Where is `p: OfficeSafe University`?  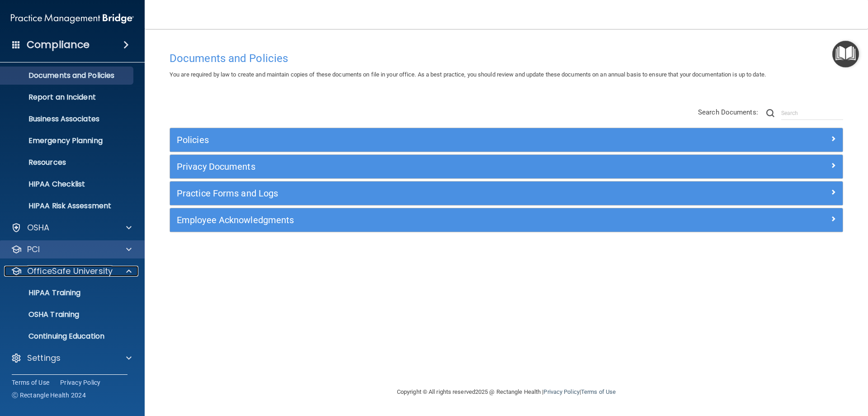 p: OfficeSafe University is located at coordinates (70, 271).